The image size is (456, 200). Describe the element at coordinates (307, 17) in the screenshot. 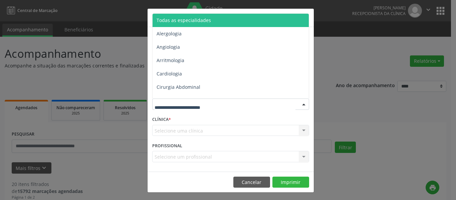

I see `button: Close` at that location.